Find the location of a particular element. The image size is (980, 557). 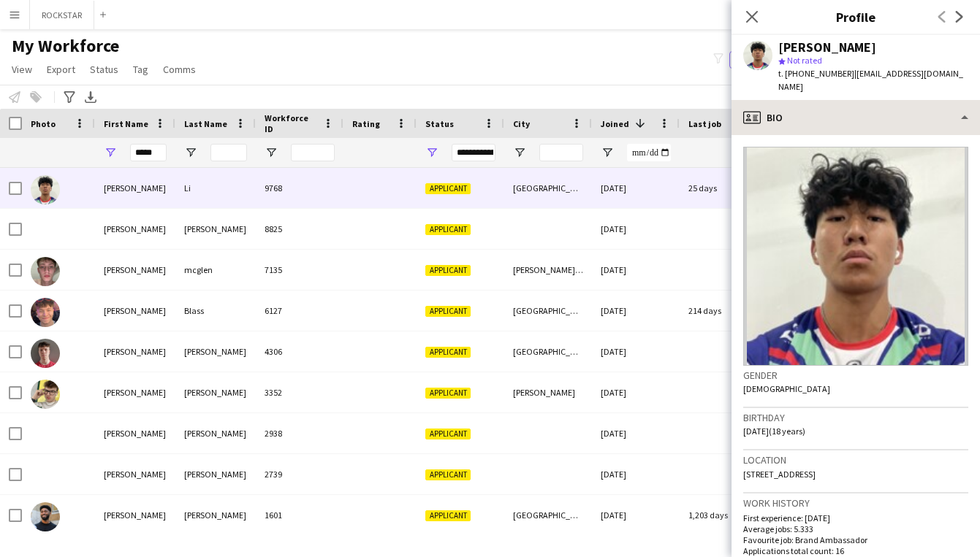

img: brandon mcglen is located at coordinates (45, 272).